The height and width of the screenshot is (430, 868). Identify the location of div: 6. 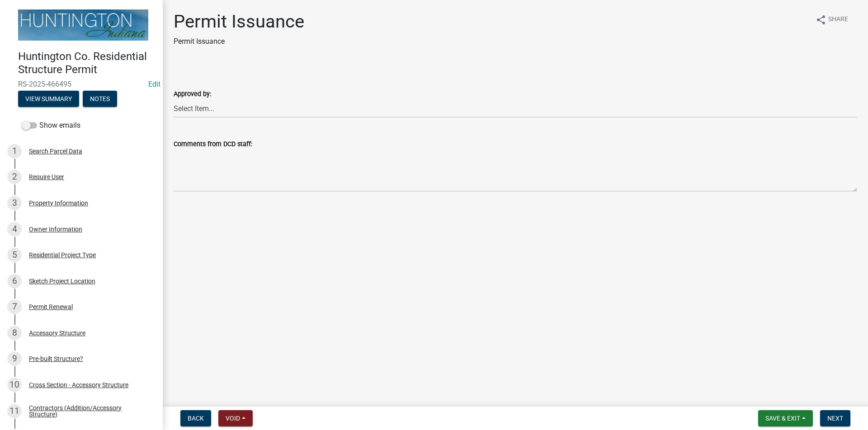
(14, 281).